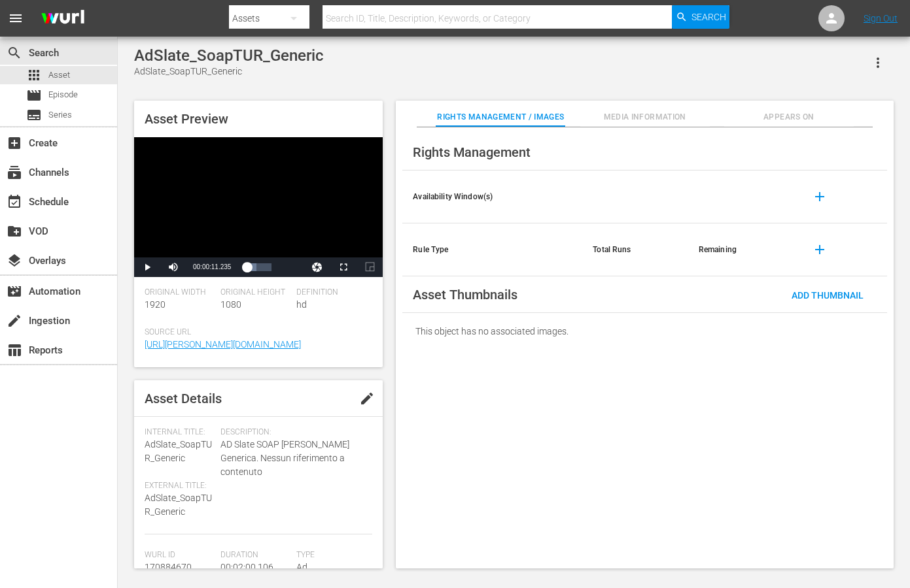 The width and height of the screenshot is (910, 588). What do you see at coordinates (257, 267) in the screenshot?
I see `div: Progress Bar` at bounding box center [257, 267].